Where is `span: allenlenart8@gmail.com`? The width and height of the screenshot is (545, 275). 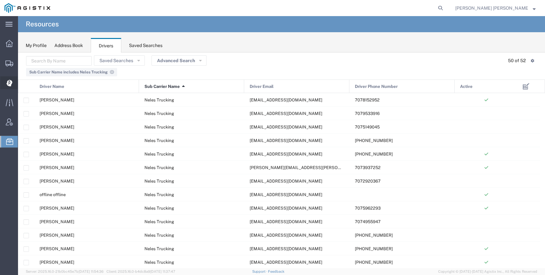
span: allenlenart8@gmail.com is located at coordinates (286, 208).